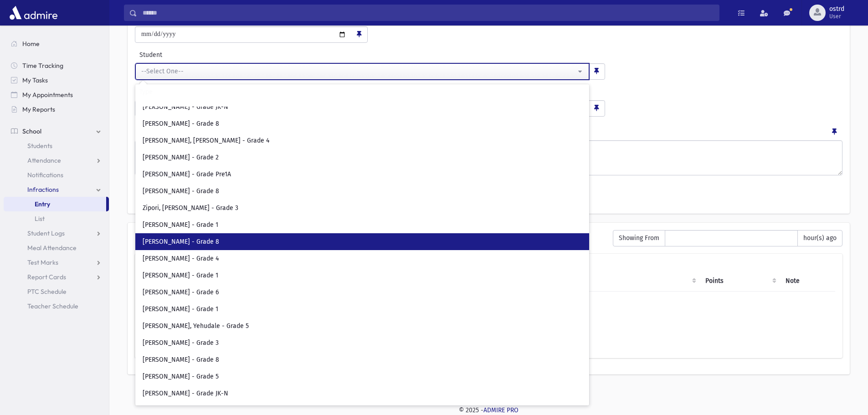 The height and width of the screenshot is (415, 868). Describe the element at coordinates (56, 263) in the screenshot. I see `a: Test Marks` at that location.